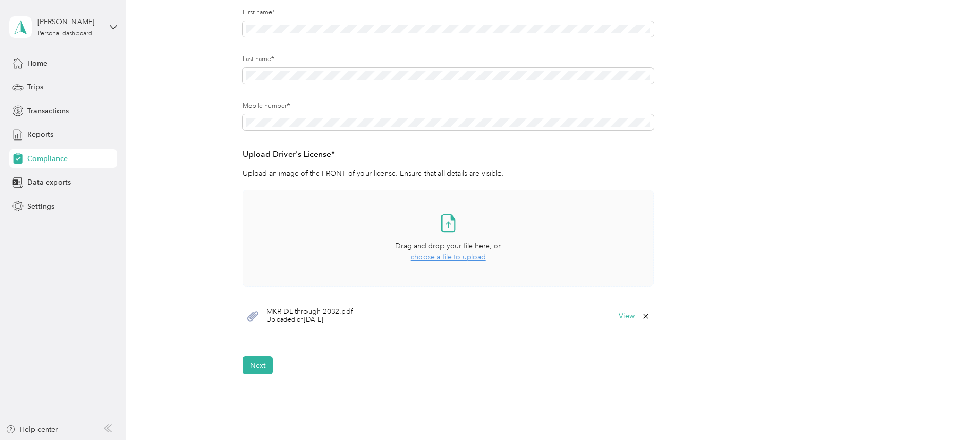  Describe the element at coordinates (49, 182) in the screenshot. I see `span: Data exports` at that location.